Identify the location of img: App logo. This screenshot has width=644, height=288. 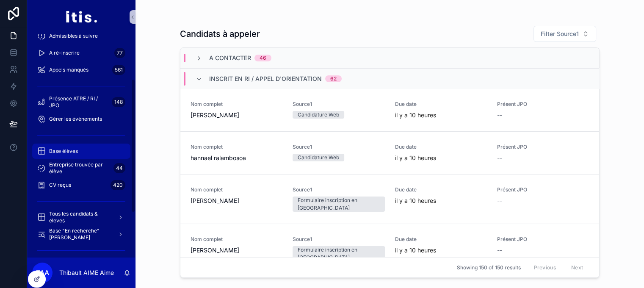
(81, 17).